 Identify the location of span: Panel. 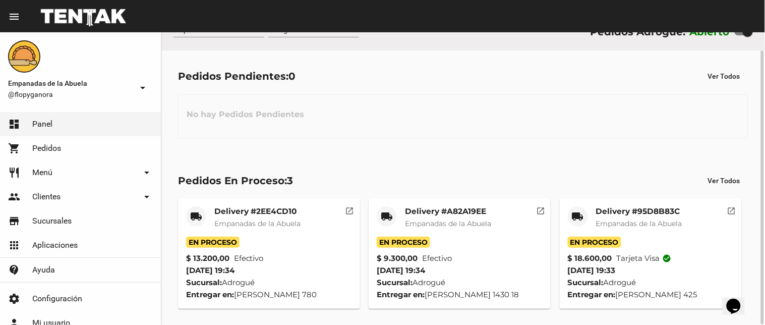
(42, 124).